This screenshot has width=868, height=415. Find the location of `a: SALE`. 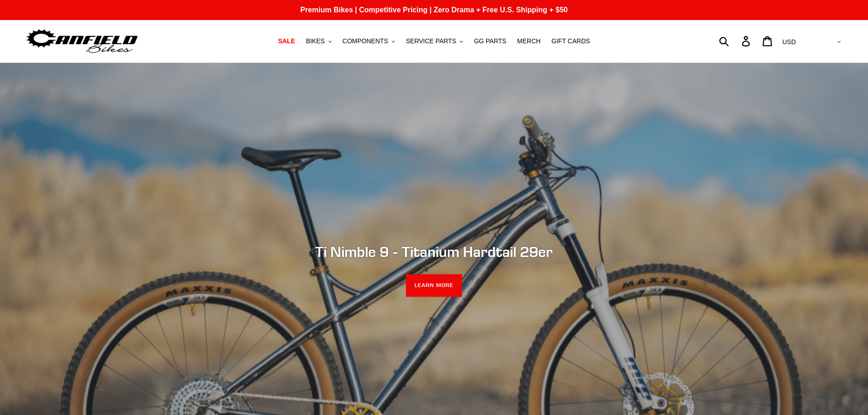

a: SALE is located at coordinates (286, 41).